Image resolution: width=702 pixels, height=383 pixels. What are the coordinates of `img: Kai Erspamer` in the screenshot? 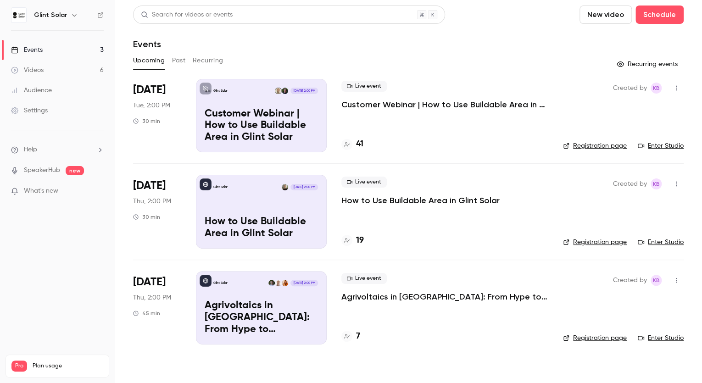 It's located at (285, 187).